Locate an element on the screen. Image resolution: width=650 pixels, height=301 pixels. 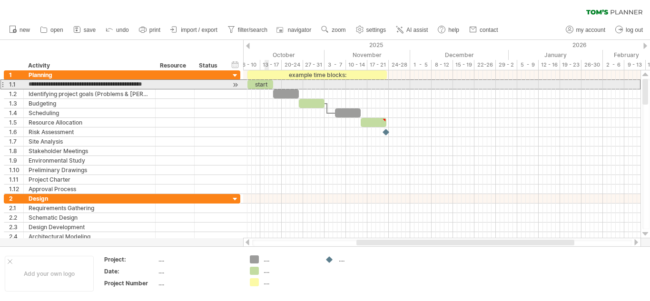
div: 3 - 7 is located at coordinates (335, 65).